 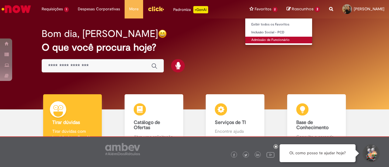 What do you see at coordinates (302, 9) in the screenshot?
I see `span: Rascunhos` at bounding box center [302, 9].